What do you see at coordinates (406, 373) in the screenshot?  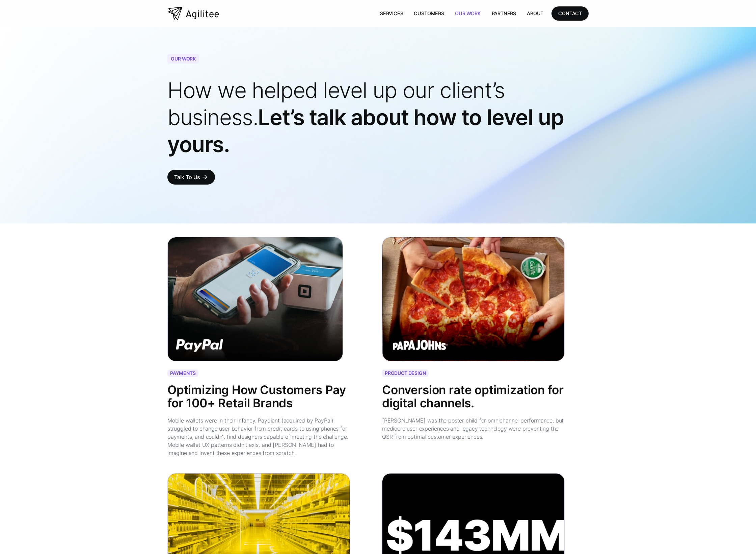 I see `div: PRODUCT DESIGN` at bounding box center [406, 373].